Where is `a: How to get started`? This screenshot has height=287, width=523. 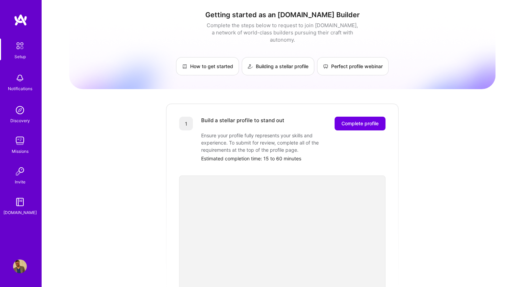
a: How to get started is located at coordinates (208, 66).